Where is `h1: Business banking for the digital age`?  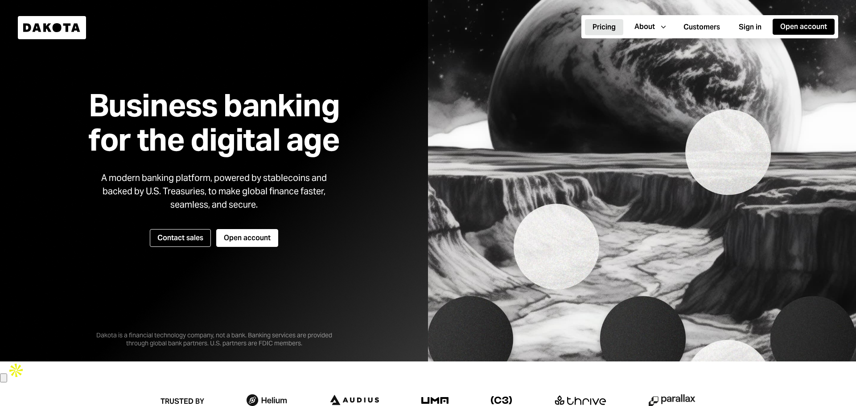
h1: Business banking for the digital age is located at coordinates (214, 123).